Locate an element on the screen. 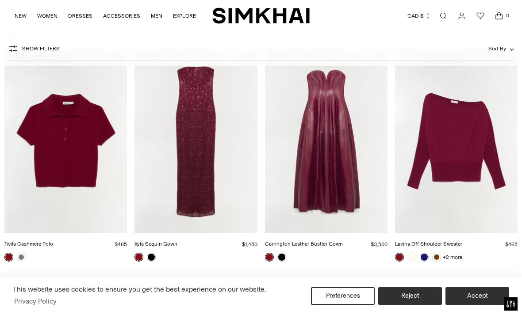 The image size is (522, 315). a: SIMKHAI is located at coordinates (261, 15).